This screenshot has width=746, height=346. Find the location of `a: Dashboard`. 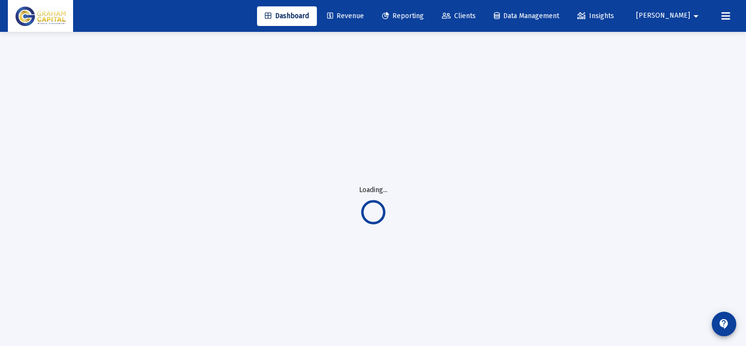

a: Dashboard is located at coordinates (287, 16).